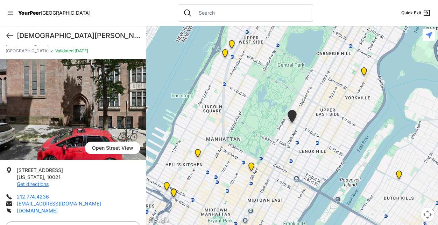  Describe the element at coordinates (197, 155) in the screenshot. I see `div: 9th Avenue Drop-in Center` at that location.